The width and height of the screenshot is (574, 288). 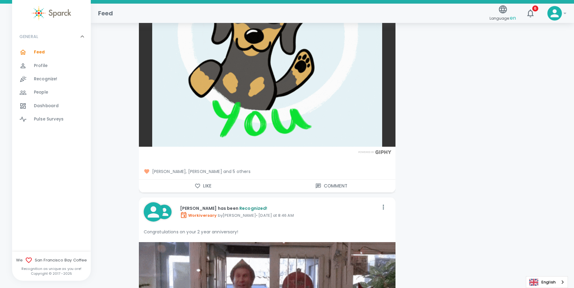 I want to click on img: Sparck logo, so click(x=51, y=13).